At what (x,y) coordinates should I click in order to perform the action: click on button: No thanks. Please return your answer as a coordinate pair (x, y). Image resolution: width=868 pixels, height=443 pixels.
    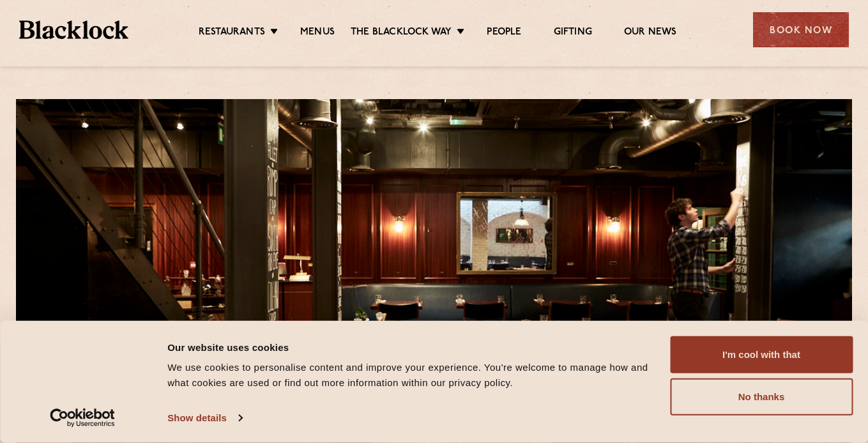
    Looking at the image, I should click on (762, 397).